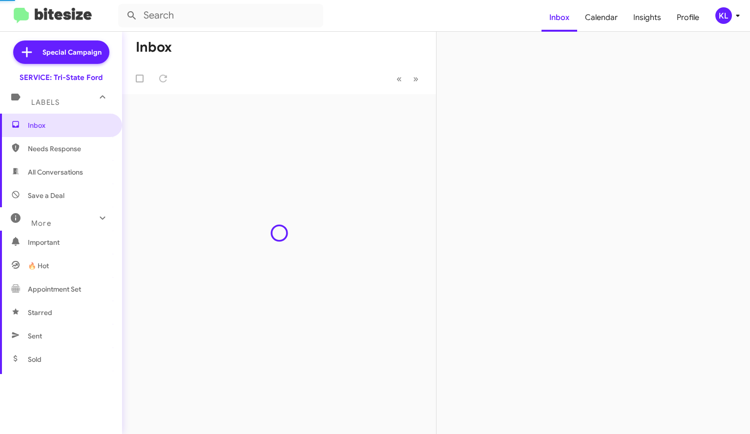  I want to click on input: Search, so click(221, 16).